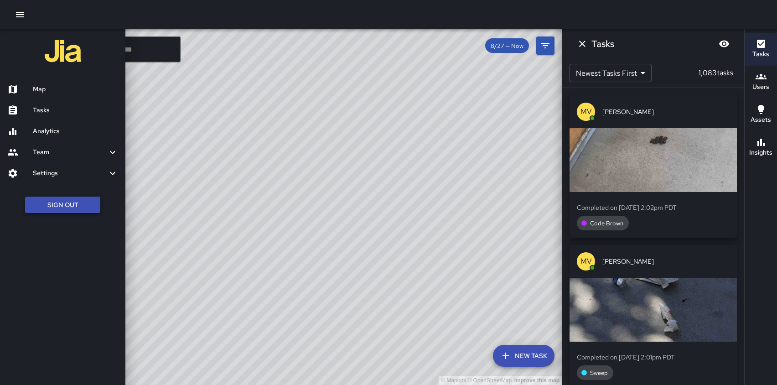  I want to click on span: Code Brown, so click(606, 223).